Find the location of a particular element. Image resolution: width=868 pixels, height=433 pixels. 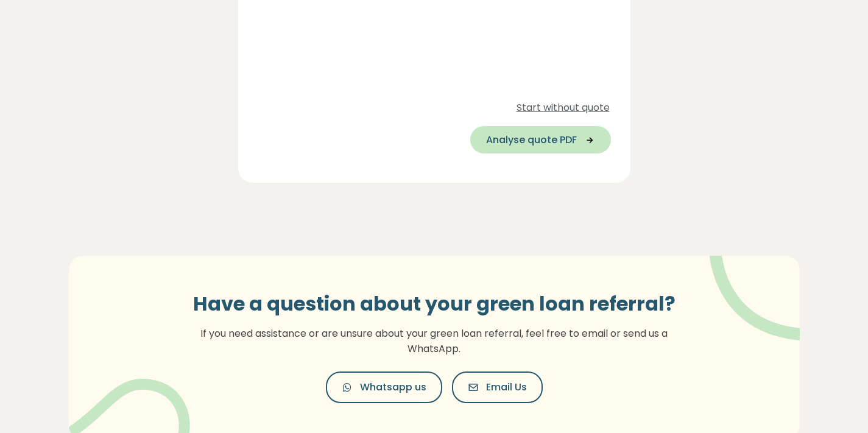

img: vector is located at coordinates (757, 281).